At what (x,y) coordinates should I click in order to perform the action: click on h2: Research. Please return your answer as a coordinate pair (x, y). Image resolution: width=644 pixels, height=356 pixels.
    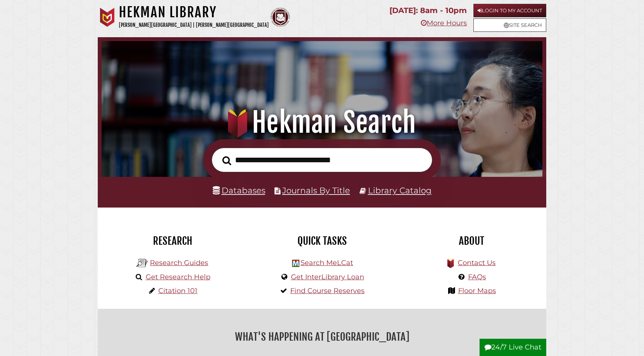
    Looking at the image, I should click on (173, 241).